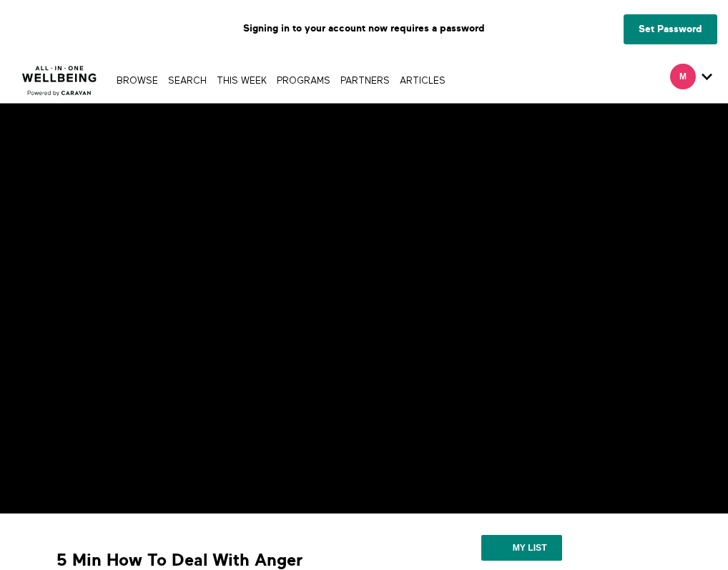  Describe the element at coordinates (364, 81) in the screenshot. I see `a: PARTNERS` at that location.